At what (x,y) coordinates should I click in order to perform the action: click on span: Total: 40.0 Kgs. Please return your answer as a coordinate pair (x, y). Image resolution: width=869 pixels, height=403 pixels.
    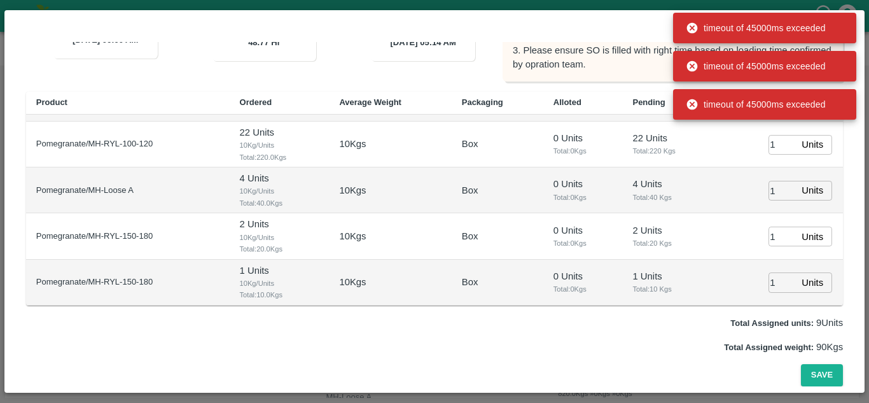
    Looking at the image, I should click on (279, 203).